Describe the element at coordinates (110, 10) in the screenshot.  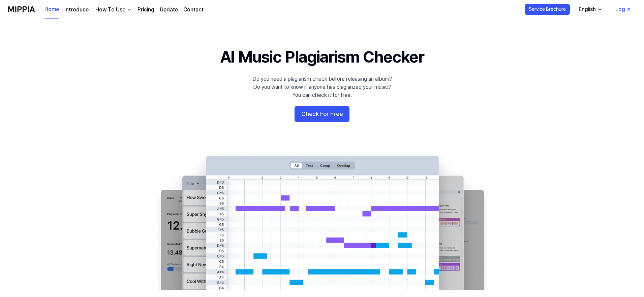
I see `div: How To Use` at that location.